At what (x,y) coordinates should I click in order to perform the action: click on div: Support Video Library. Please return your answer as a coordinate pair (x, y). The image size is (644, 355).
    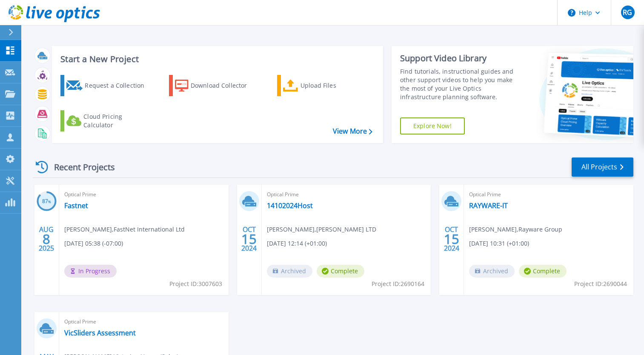
    Looking at the image, I should click on (461, 58).